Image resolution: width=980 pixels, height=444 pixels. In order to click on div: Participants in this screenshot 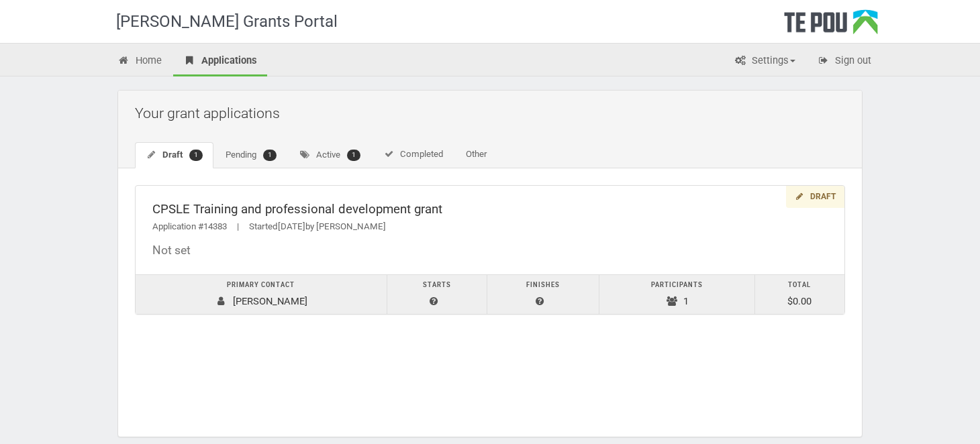, I will do `click(676, 285)`.